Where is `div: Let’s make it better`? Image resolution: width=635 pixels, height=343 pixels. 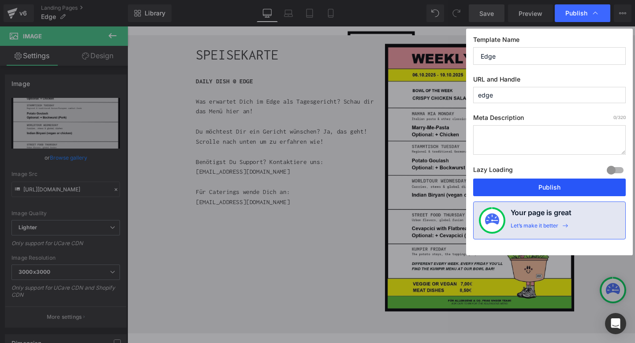
div: Let’s make it better is located at coordinates (535, 228).